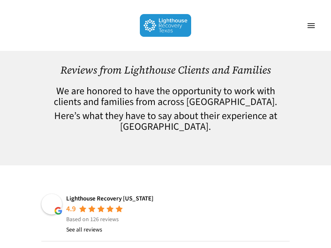 The height and width of the screenshot is (248, 331). What do you see at coordinates (84, 230) in the screenshot?
I see `a: See all reviews` at bounding box center [84, 230].